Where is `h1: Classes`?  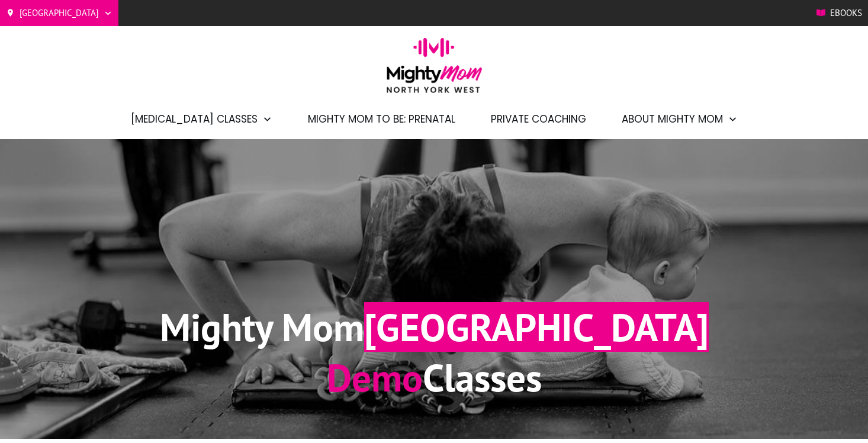
h1: Classes is located at coordinates (434, 377).